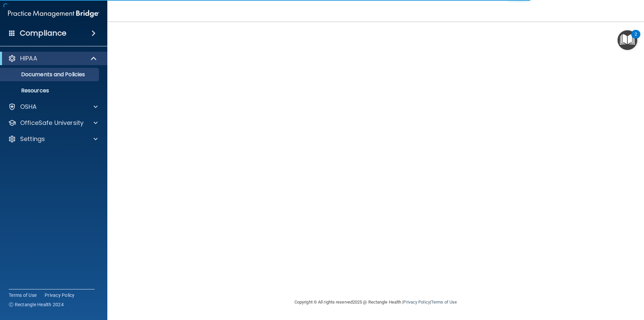 The width and height of the screenshot is (644, 320). I want to click on a: OfficeSafe University, so click(53, 123).